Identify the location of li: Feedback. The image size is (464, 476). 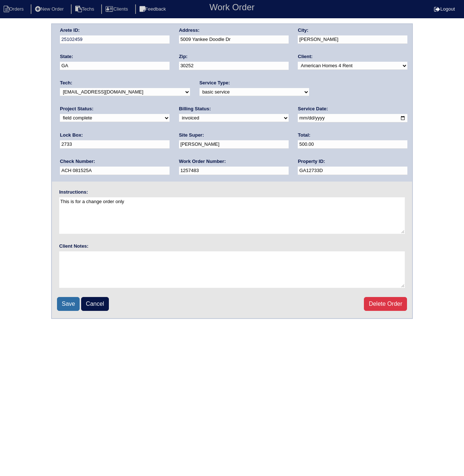
(153, 9).